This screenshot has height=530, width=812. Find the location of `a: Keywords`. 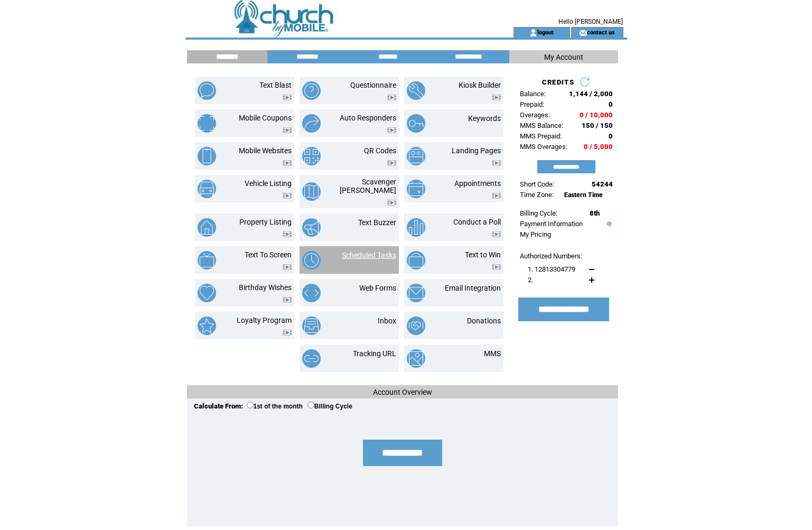

a: Keywords is located at coordinates (484, 119).